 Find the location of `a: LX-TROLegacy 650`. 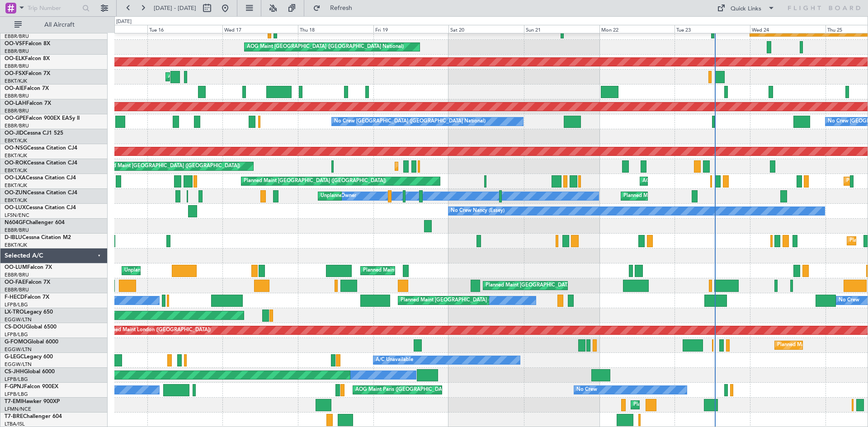

a: LX-TROLegacy 650 is located at coordinates (29, 312).